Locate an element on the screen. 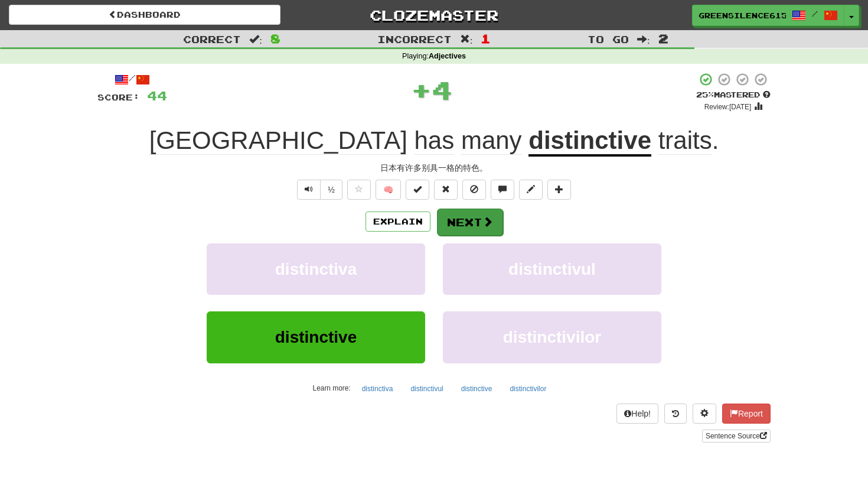 The image size is (868, 491). span: 2 is located at coordinates (663, 39).